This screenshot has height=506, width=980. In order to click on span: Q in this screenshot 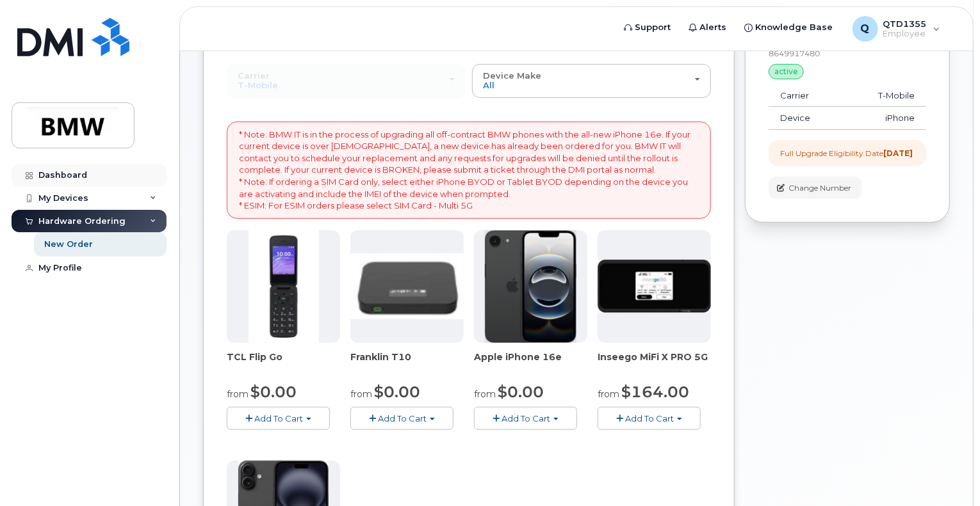, I will do `click(865, 28)`.